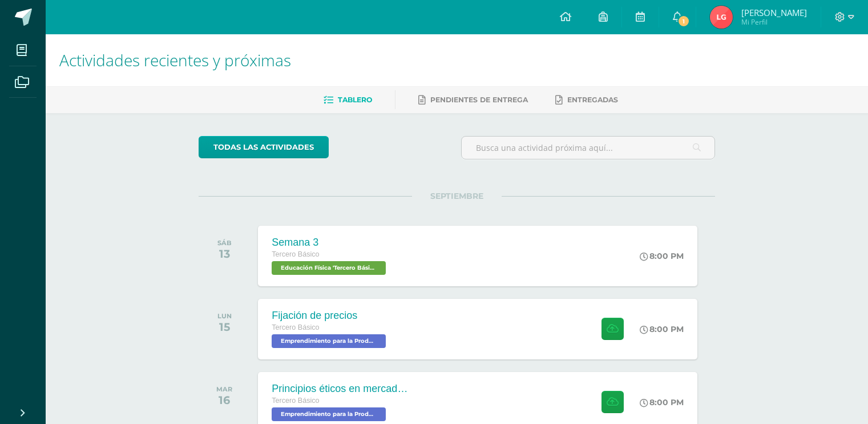  What do you see at coordinates (588, 147) in the screenshot?
I see `input: Busca una actividad próxima aquí...` at bounding box center [588, 147].